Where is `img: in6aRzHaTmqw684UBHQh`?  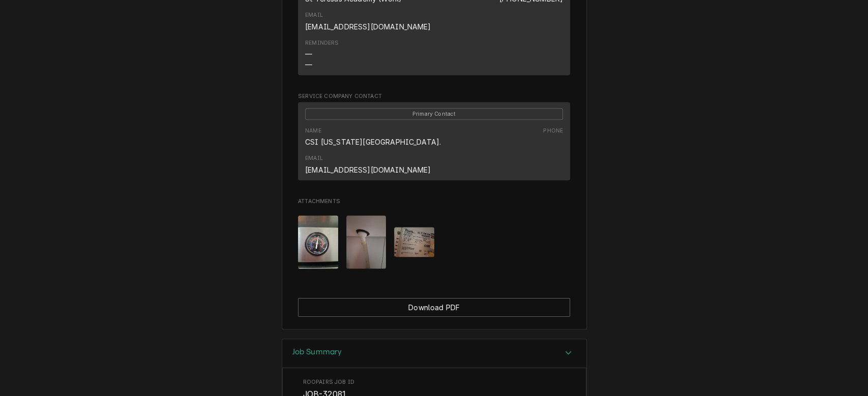
img: in6aRzHaTmqw684UBHQh is located at coordinates (318, 242).